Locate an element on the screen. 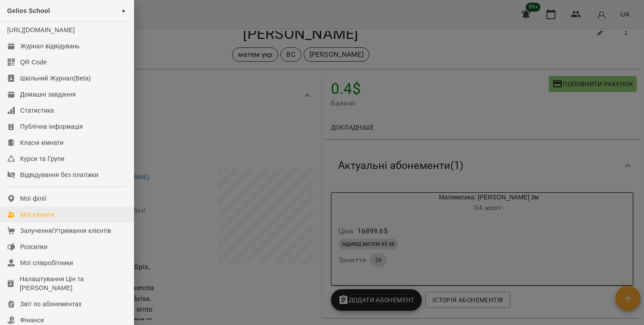 Image resolution: width=644 pixels, height=325 pixels. div: Відвідування без платіжки is located at coordinates (59, 175).